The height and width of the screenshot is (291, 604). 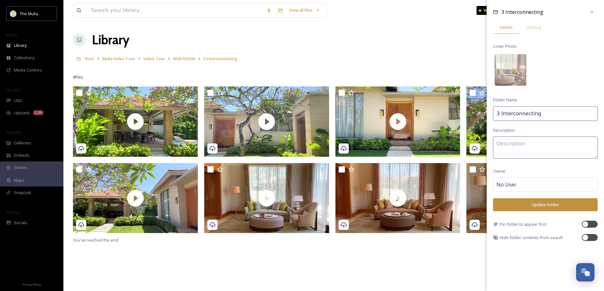 I want to click on h1: Library, so click(x=111, y=40).